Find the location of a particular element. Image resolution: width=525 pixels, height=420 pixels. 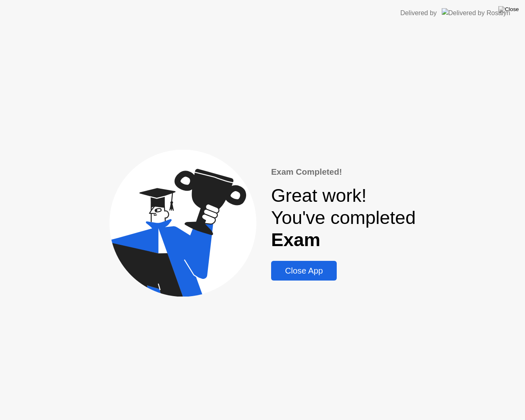

img: Close is located at coordinates (508, 9).